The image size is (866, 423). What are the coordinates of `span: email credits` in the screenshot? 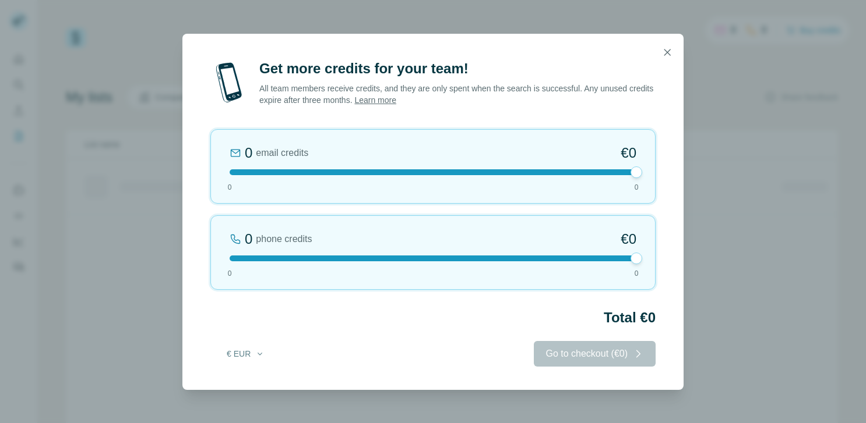 It's located at (282, 153).